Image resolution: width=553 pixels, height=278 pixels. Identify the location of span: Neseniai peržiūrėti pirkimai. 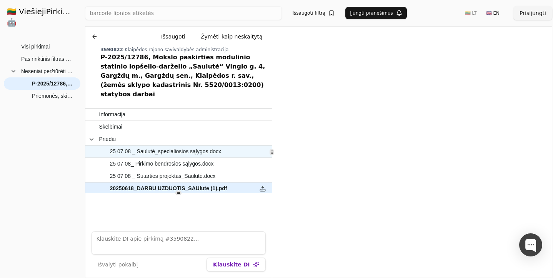
(47, 71).